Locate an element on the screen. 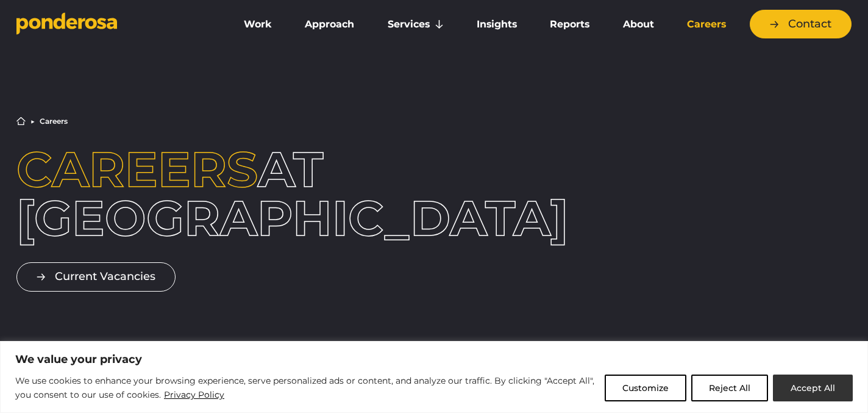  a: Current Vacancies is located at coordinates (96, 276).